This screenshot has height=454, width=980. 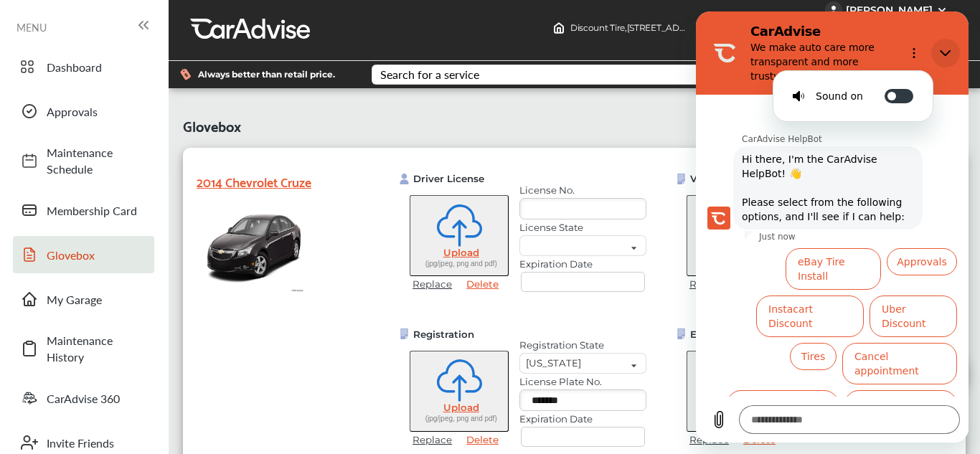 What do you see at coordinates (83, 67) in the screenshot?
I see `a: Dashboard` at bounding box center [83, 67].